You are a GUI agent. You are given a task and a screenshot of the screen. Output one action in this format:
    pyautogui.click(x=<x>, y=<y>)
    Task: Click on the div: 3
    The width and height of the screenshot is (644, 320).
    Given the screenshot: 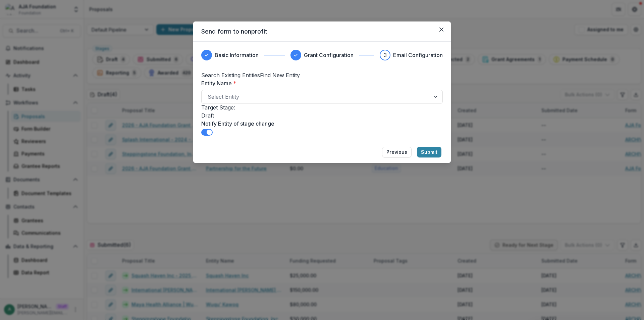 What is the action you would take?
    pyautogui.click(x=385, y=55)
    